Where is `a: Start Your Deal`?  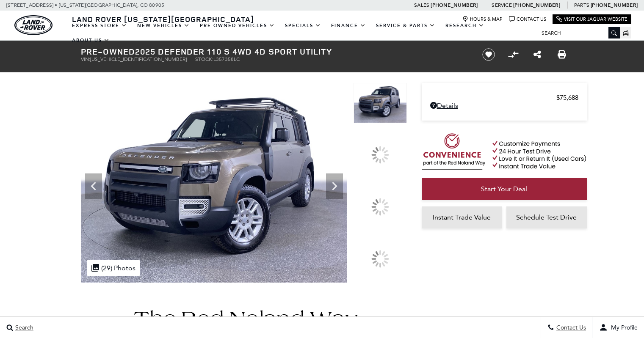 a: Start Your Deal is located at coordinates (504, 189).